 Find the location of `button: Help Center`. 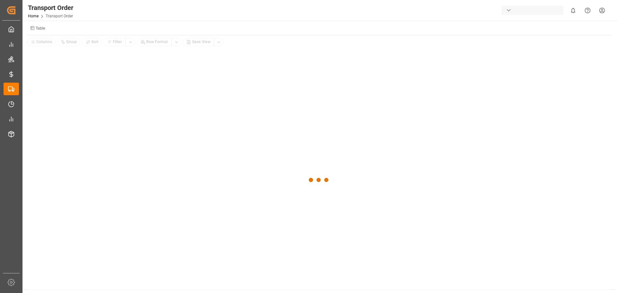

button: Help Center is located at coordinates (587, 10).